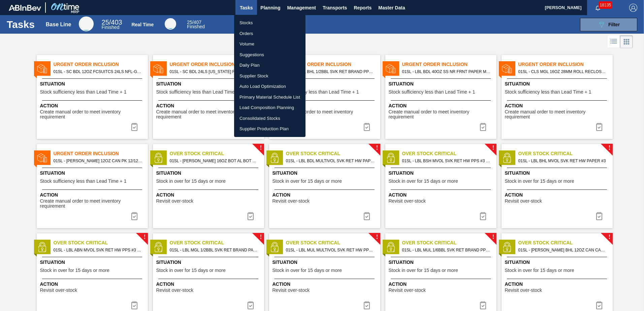 This screenshot has width=644, height=311. I want to click on a: Orders, so click(270, 33).